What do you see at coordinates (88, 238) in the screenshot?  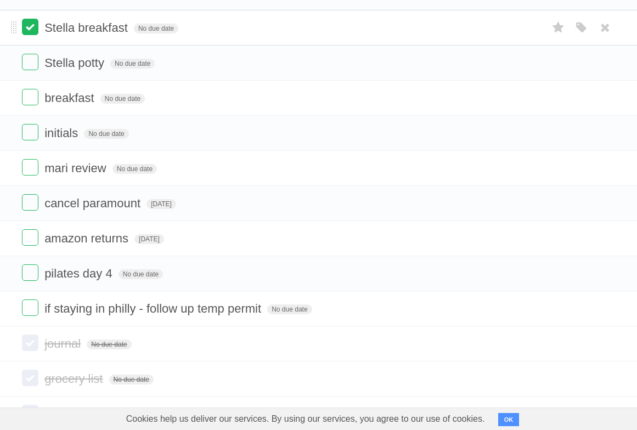 I see `span: amazon returns` at bounding box center [88, 238].